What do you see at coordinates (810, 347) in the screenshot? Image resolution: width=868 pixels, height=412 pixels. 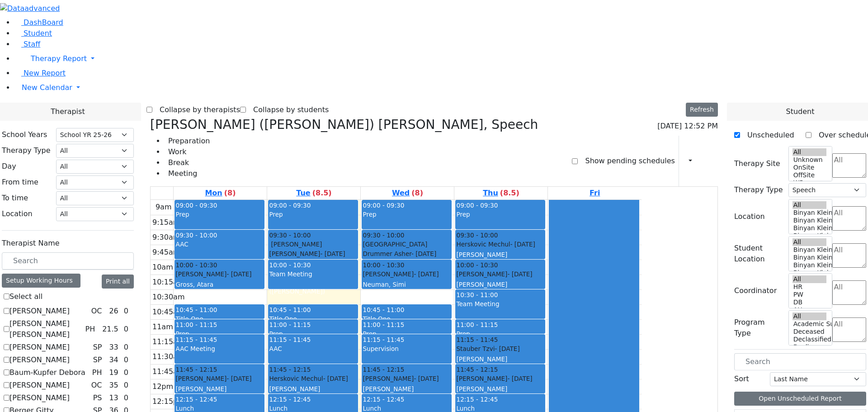 I see `option: Declines` at bounding box center [810, 347].